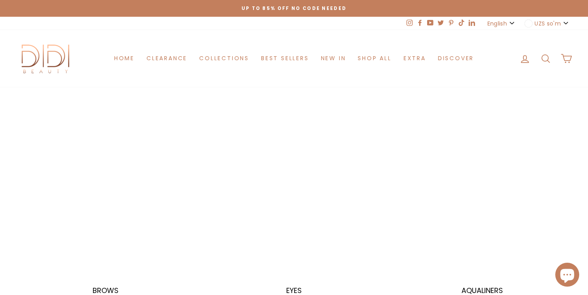 This screenshot has width=588, height=295. Describe the element at coordinates (294, 8) in the screenshot. I see `span: Up to 85% off NO CODE NEEDED` at that location.